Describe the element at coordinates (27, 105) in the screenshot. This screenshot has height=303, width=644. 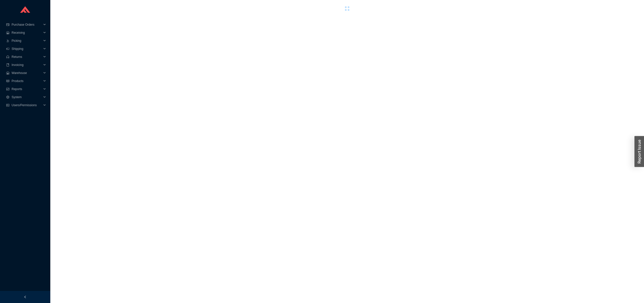
I see `span: Users/Permissions` at that location.